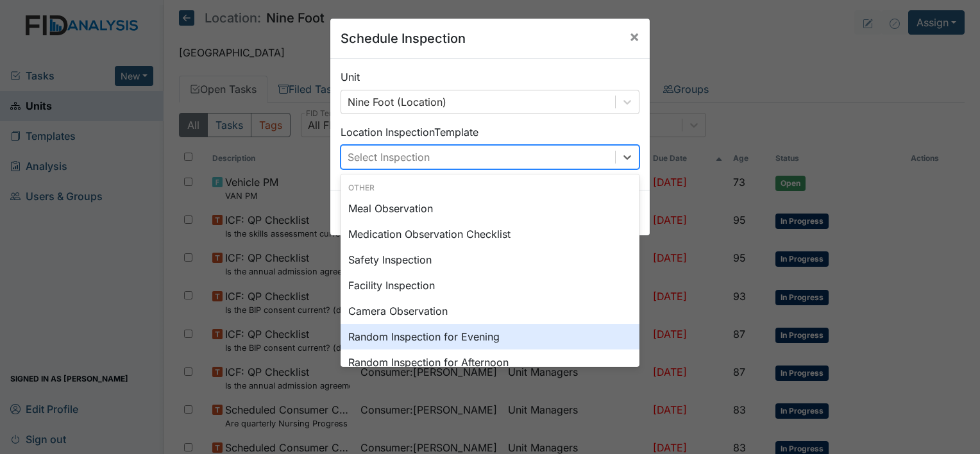 The image size is (980, 454). Describe the element at coordinates (403, 39) in the screenshot. I see `h5: Schedule Inspection` at that location.